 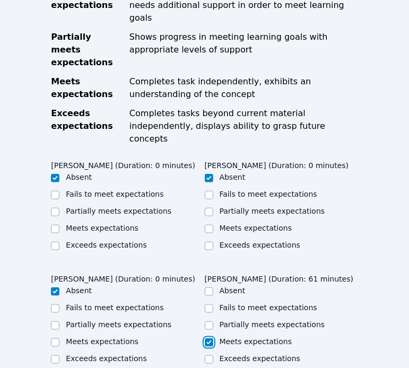 I want to click on div: Partially meets expectations, so click(x=87, y=50).